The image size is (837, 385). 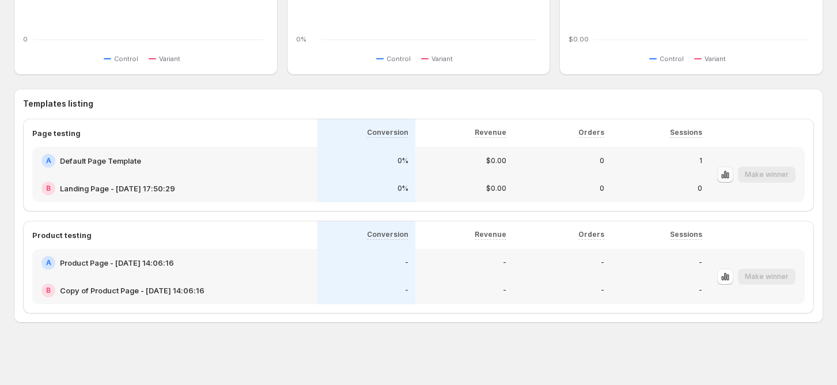 I want to click on p: 1, so click(x=700, y=161).